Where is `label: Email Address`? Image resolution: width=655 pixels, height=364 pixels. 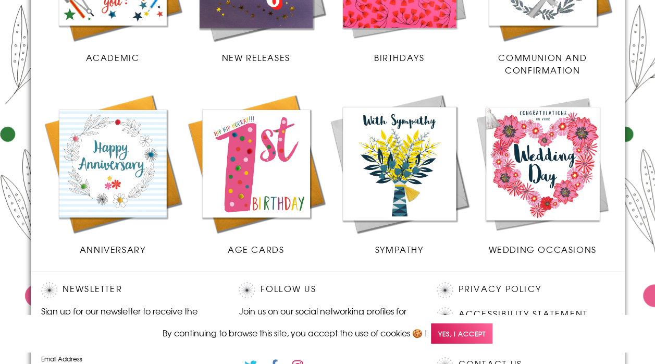 label: Email Address is located at coordinates (130, 358).